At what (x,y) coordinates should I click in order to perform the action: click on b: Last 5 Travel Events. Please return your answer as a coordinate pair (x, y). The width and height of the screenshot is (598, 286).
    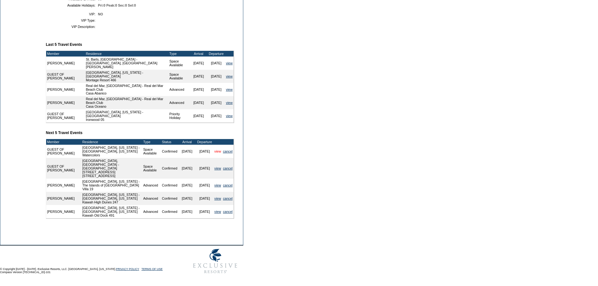
    Looking at the image, I should click on (64, 45).